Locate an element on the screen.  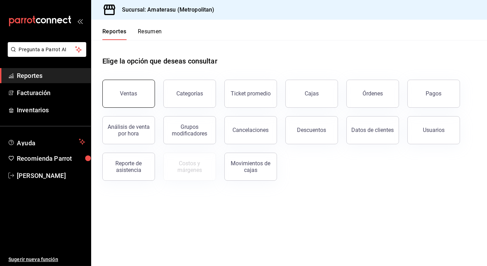
button: Ticket promedio is located at coordinates (251, 94).